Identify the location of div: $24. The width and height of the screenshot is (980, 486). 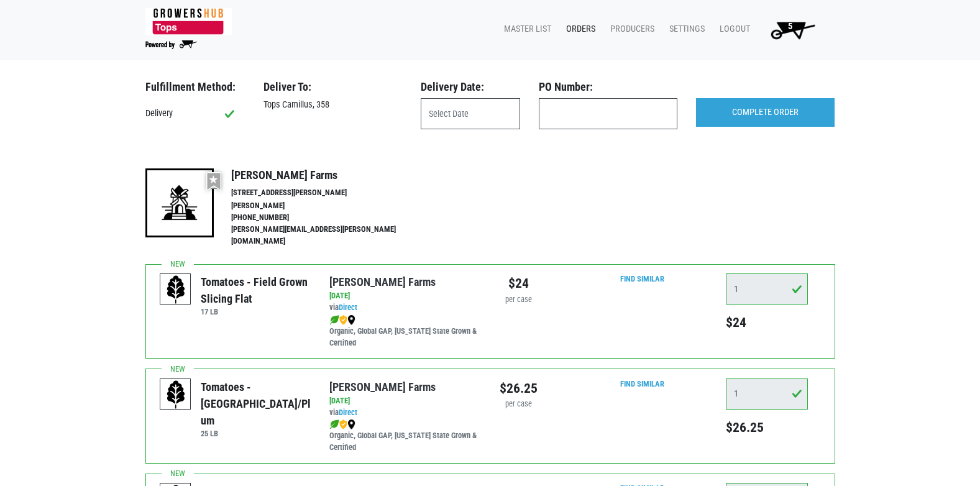
(518, 284).